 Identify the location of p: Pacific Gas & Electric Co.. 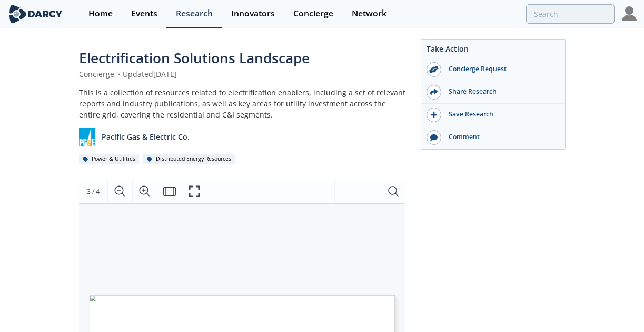
(146, 136).